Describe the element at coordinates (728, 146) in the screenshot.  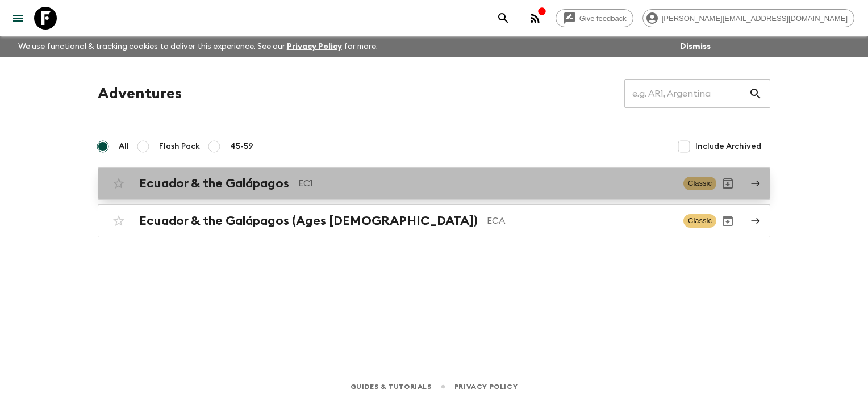
I see `span: Include Archived` at that location.